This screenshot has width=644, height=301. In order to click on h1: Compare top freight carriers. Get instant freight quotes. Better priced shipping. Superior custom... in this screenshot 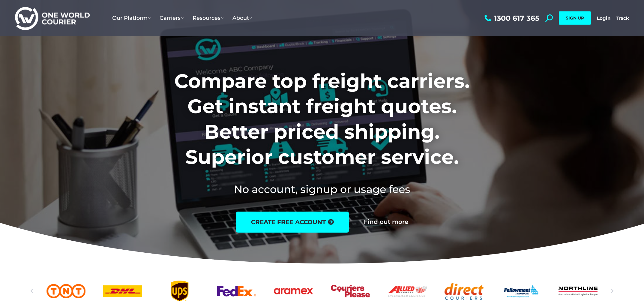, I will do `click(322, 119)`.